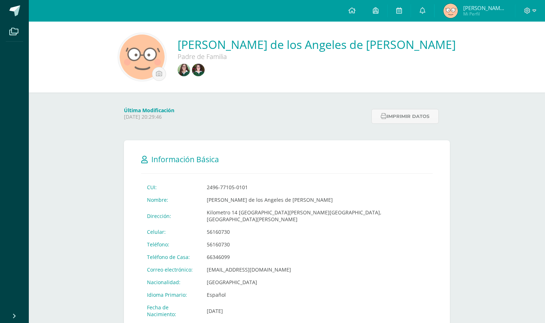 The width and height of the screenshot is (545, 323). What do you see at coordinates (316, 257) in the screenshot?
I see `td: 66346099` at bounding box center [316, 257].